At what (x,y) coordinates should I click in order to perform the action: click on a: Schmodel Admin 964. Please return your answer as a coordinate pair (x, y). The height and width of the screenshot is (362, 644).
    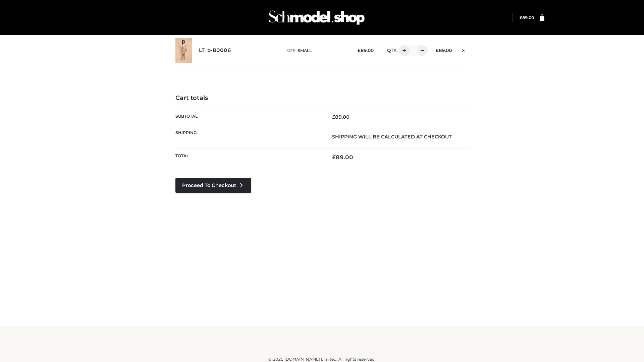
    Looking at the image, I should click on (316, 17).